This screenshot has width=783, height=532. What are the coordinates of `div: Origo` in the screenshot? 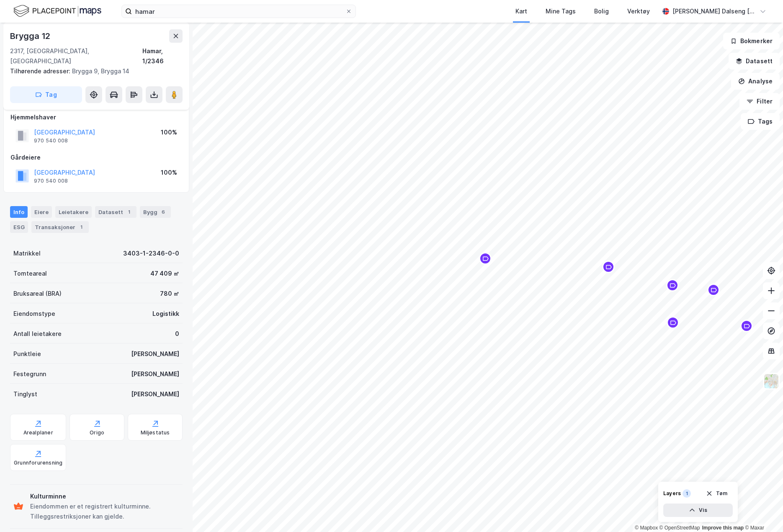 It's located at (97, 433).